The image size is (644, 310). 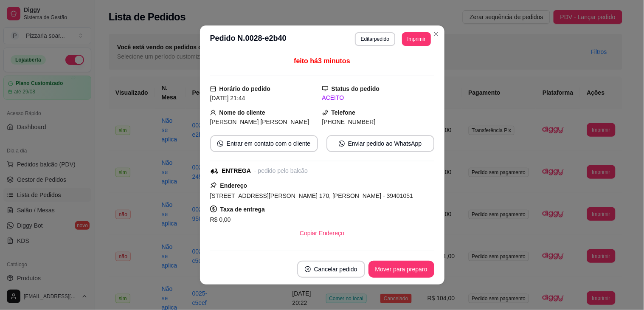 What do you see at coordinates (375, 39) in the screenshot?
I see `button: Editarpedido` at bounding box center [375, 39].